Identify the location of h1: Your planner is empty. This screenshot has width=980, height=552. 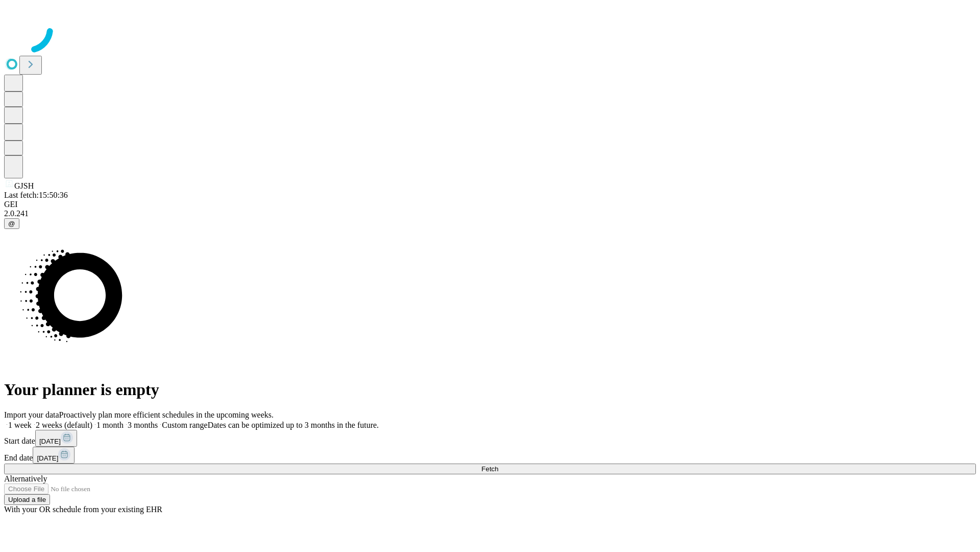
(490, 389).